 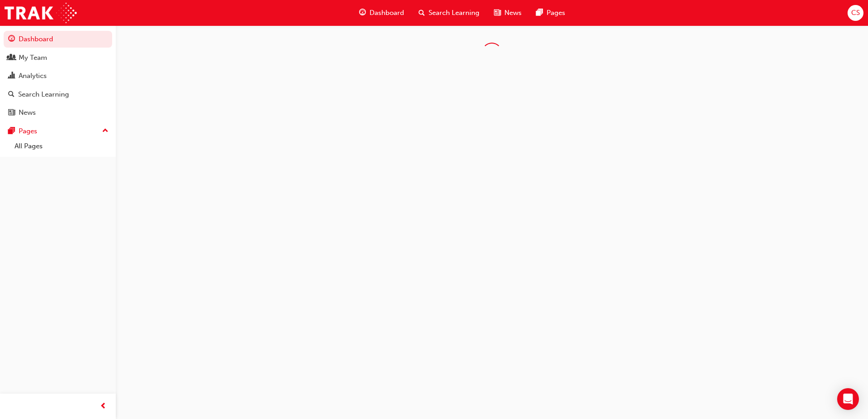 What do you see at coordinates (28, 113) in the screenshot?
I see `div: News` at bounding box center [28, 113].